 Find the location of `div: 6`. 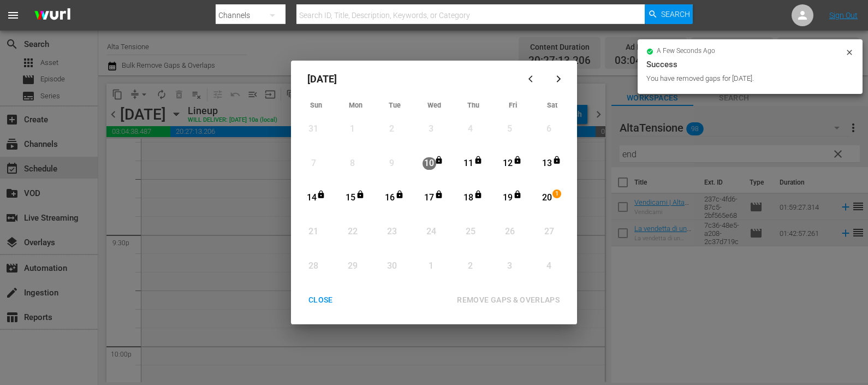

div: 6 is located at coordinates (549, 129).